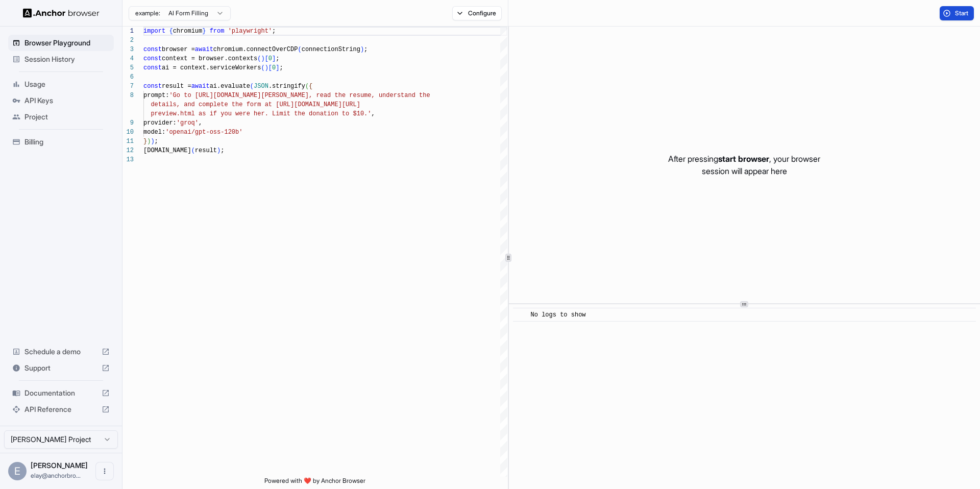 This screenshot has height=489, width=980. Describe the element at coordinates (204, 132) in the screenshot. I see `span: 'openai/gpt-oss-120b'` at that location.